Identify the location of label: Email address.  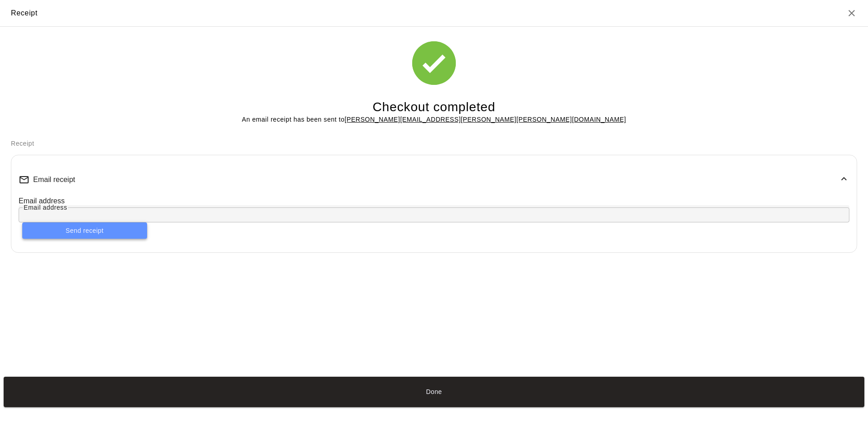
(41, 201).